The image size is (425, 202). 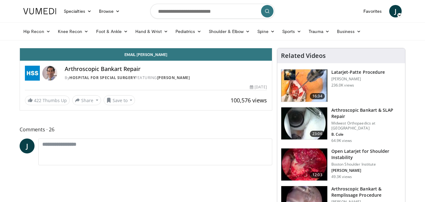 I want to click on h3: Arthroscopic Bankart & SLAP Repair, so click(x=366, y=113).